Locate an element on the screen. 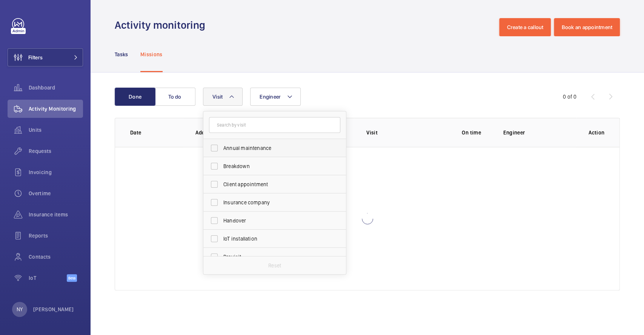 This screenshot has width=644, height=335. p: NY is located at coordinates (19, 309).